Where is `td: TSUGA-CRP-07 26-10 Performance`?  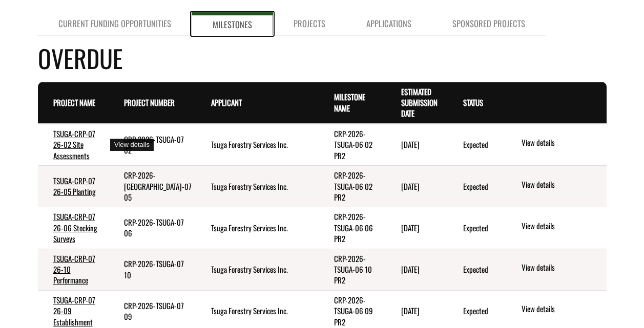 td: TSUGA-CRP-07 26-10 Performance is located at coordinates (73, 269).